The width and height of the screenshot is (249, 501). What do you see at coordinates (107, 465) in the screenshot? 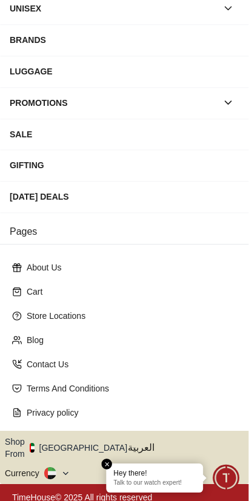
I see `em: Close tooltip` at bounding box center [107, 465].